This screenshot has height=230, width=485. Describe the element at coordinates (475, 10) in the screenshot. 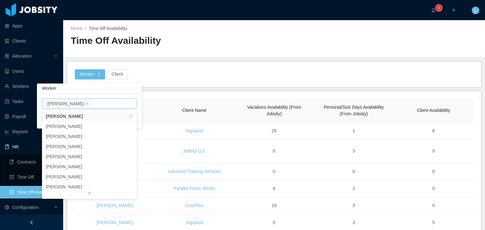

I see `span: L` at that location.